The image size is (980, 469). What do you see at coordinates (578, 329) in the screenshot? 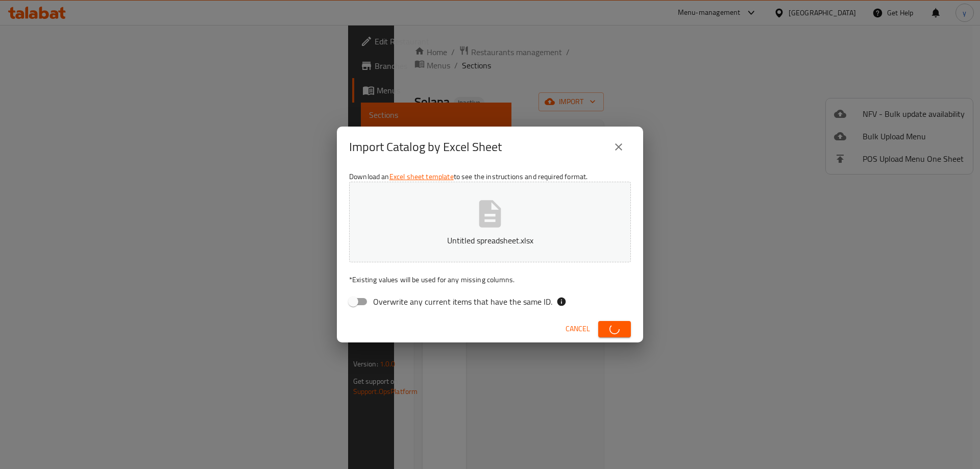
I see `button: Cancel` at bounding box center [578, 329].